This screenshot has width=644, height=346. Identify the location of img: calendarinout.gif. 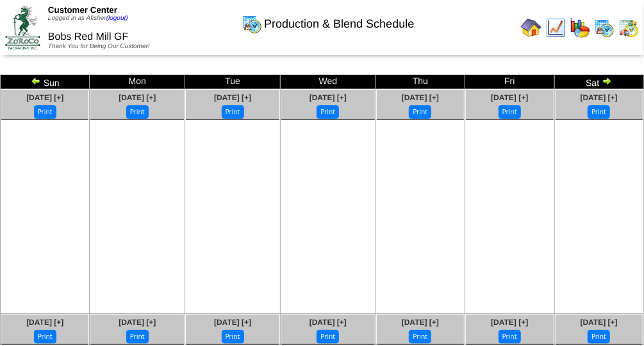
(628, 28).